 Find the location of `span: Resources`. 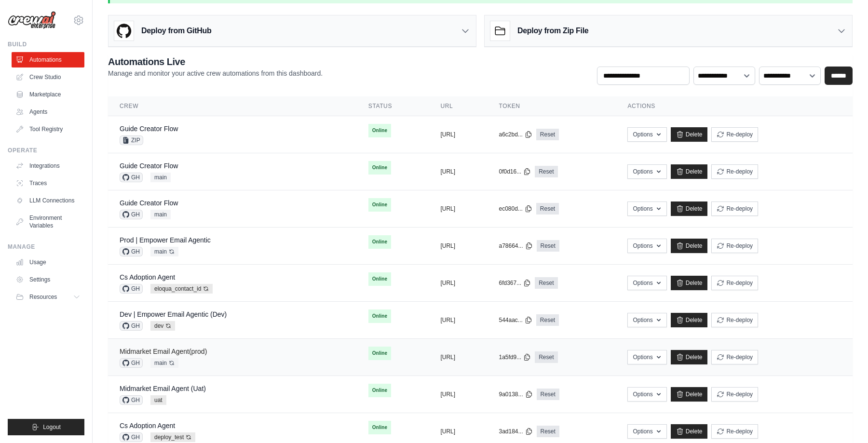

span: Resources is located at coordinates (43, 297).